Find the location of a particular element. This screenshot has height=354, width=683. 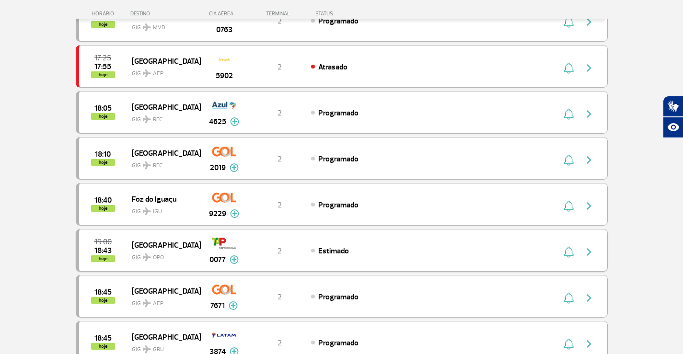

div: DESTINO is located at coordinates (165, 13).